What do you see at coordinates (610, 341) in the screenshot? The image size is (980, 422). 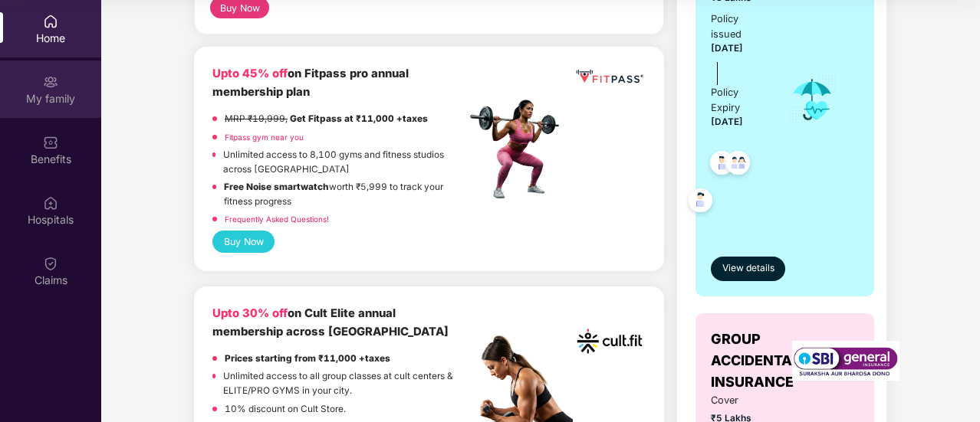 I see `img: cult.png` at bounding box center [610, 341].